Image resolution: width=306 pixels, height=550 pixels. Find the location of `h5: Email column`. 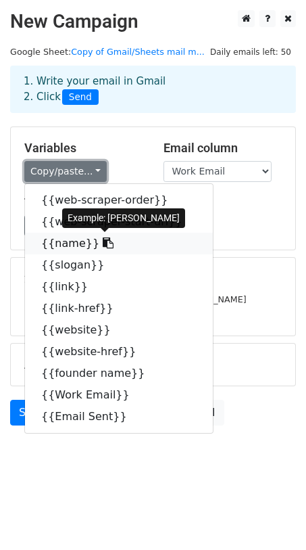

h5: Email column is located at coordinates (223, 148).